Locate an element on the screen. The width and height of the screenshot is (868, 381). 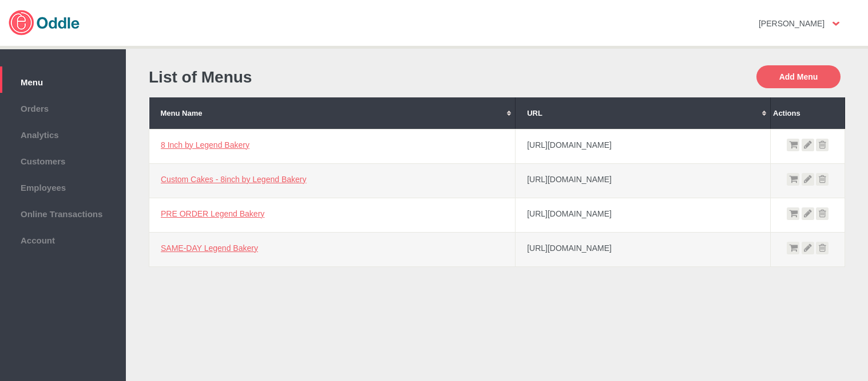
span: Account is located at coordinates (63, 239).